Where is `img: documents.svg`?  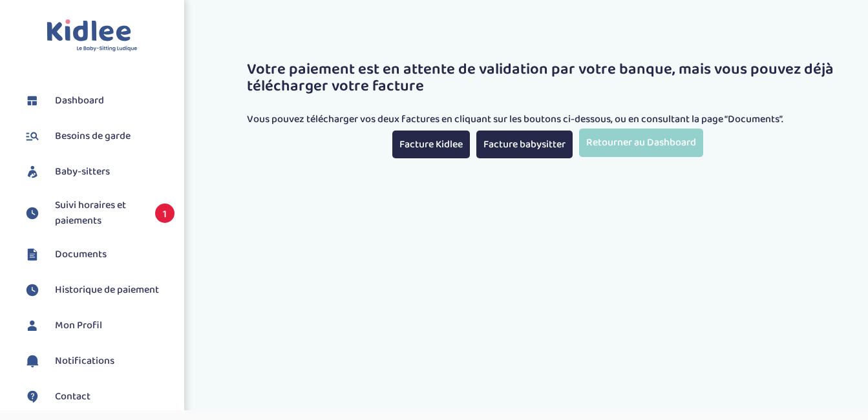
img: documents.svg is located at coordinates (32, 254).